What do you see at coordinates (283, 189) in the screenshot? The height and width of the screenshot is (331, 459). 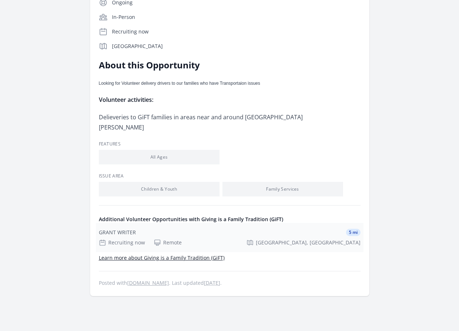 I see `li: Family Services` at bounding box center [283, 189].